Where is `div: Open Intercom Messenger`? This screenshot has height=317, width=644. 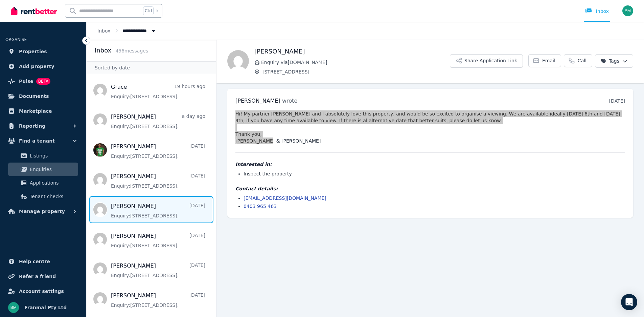
div: Open Intercom Messenger is located at coordinates (629, 302).